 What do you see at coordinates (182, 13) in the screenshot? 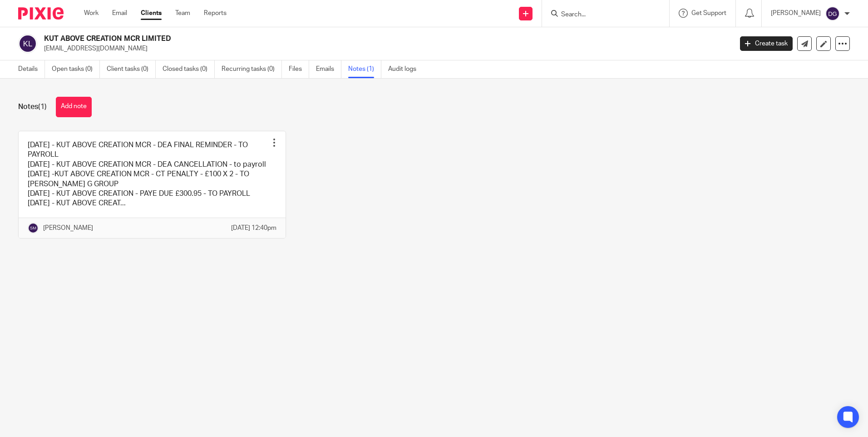
I see `a: Team` at bounding box center [182, 13].